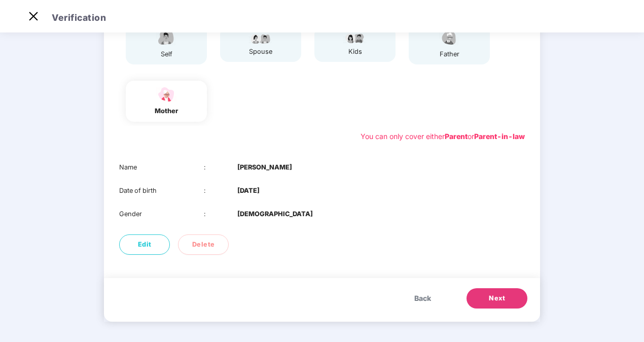 This screenshot has height=342, width=644. What do you see at coordinates (166, 38) in the screenshot?
I see `img: svg+xml;base64,PHN2ZyBpZD0iRW1wbG95ZWVfbWFsZSIgeG1sbnM9Imh0dHA6Ly93d3cudzMub3JnLzIwMDAvc3ZnIiB3aW...` at bounding box center [166, 38].